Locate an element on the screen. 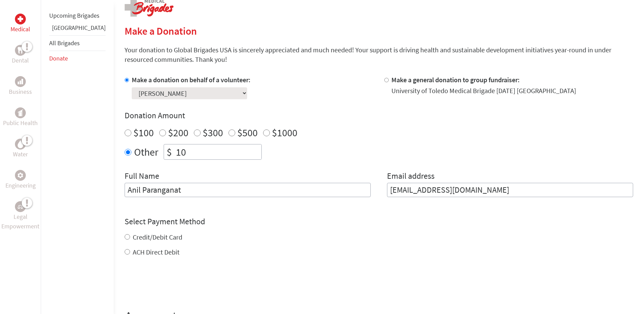 This screenshot has height=314, width=644. label: $300 is located at coordinates (213, 133).